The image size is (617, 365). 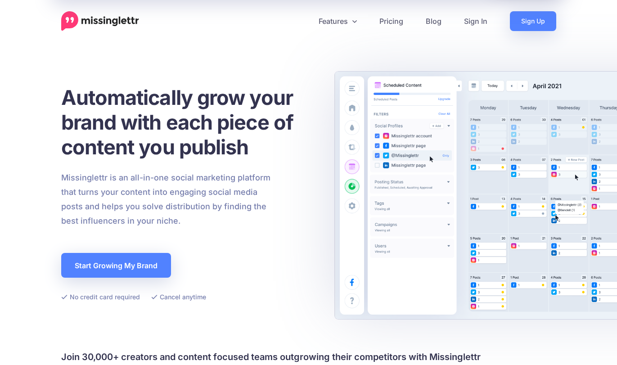 I want to click on a: Start Growing My Brand, so click(x=116, y=265).